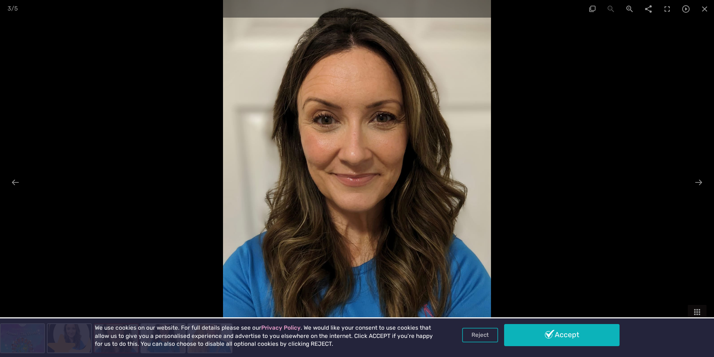  What do you see at coordinates (480, 335) in the screenshot?
I see `a: Reject` at bounding box center [480, 335].